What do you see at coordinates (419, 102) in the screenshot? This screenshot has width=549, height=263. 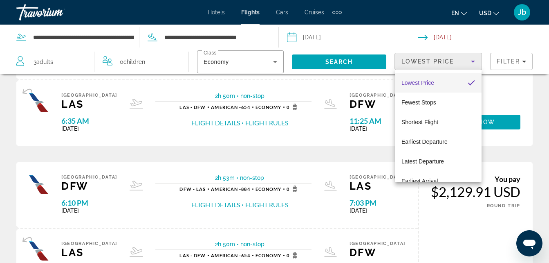 I see `span: Fewest Stops` at bounding box center [419, 102].